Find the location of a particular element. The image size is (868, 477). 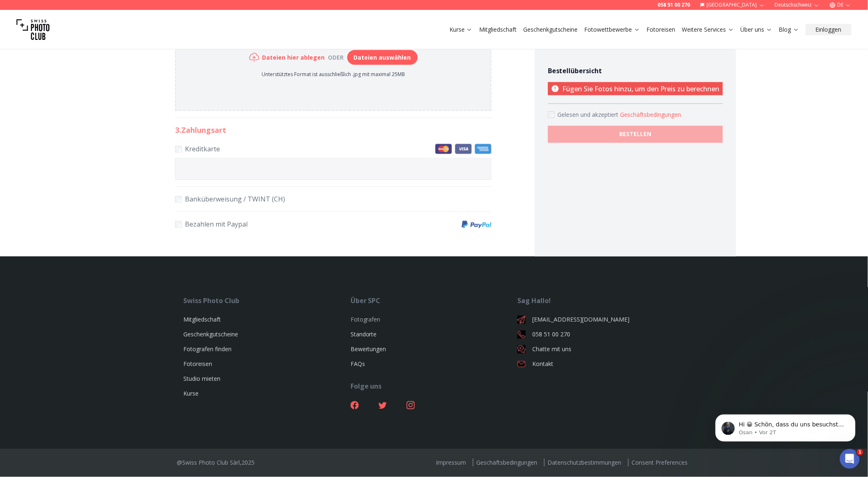

a: Weitere Services is located at coordinates (708, 29).